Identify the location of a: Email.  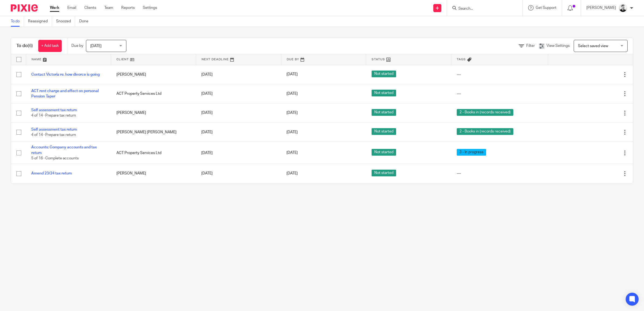
(72, 8).